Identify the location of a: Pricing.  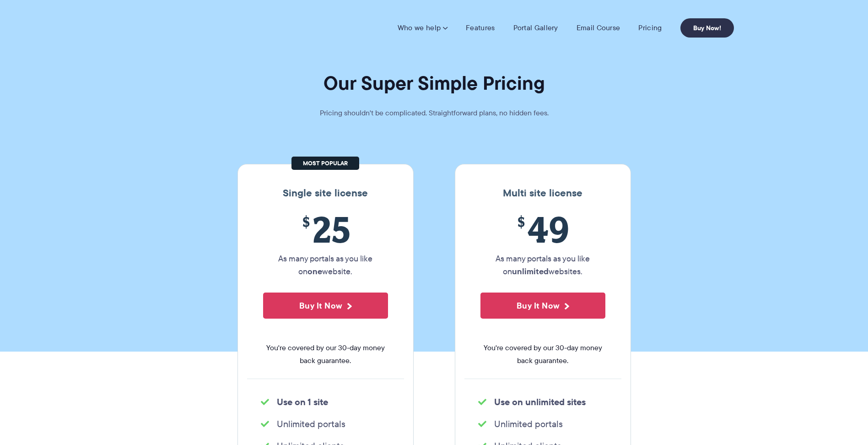
(649, 28).